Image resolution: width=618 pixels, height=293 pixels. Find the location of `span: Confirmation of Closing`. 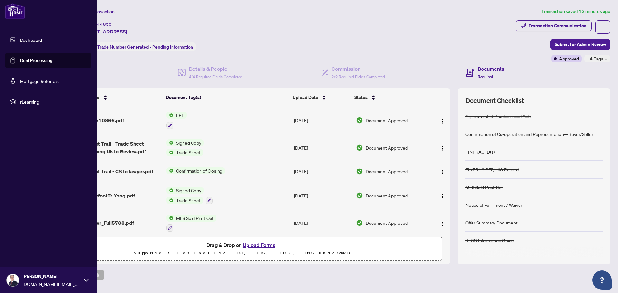

span: Confirmation of Closing is located at coordinates (199, 171).